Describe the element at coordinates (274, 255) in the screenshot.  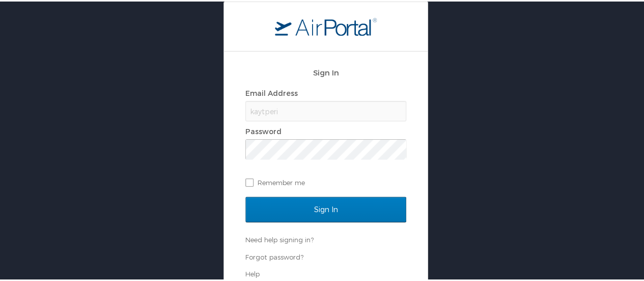
I see `a: Forgot password?` at that location.